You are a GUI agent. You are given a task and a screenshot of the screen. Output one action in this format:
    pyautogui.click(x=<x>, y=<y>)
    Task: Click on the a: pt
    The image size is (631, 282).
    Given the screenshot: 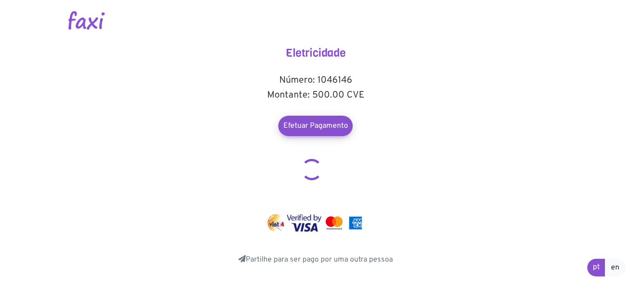 What is the action you would take?
    pyautogui.click(x=596, y=268)
    